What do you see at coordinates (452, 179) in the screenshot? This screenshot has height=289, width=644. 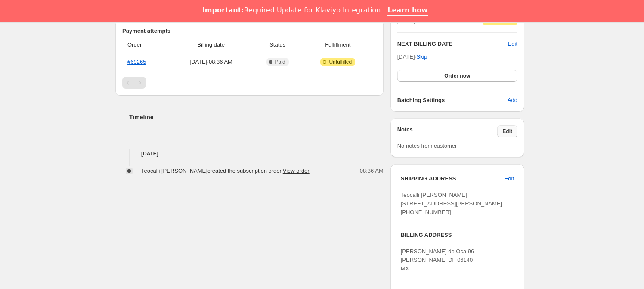 I see `h3: SHIPPING ADDRESS` at bounding box center [452, 179].